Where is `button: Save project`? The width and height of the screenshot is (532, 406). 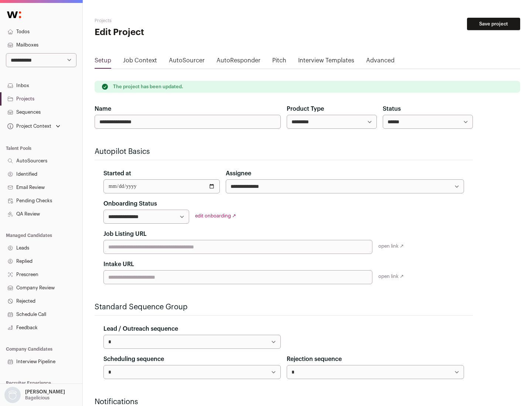 button: Save project is located at coordinates (494, 24).